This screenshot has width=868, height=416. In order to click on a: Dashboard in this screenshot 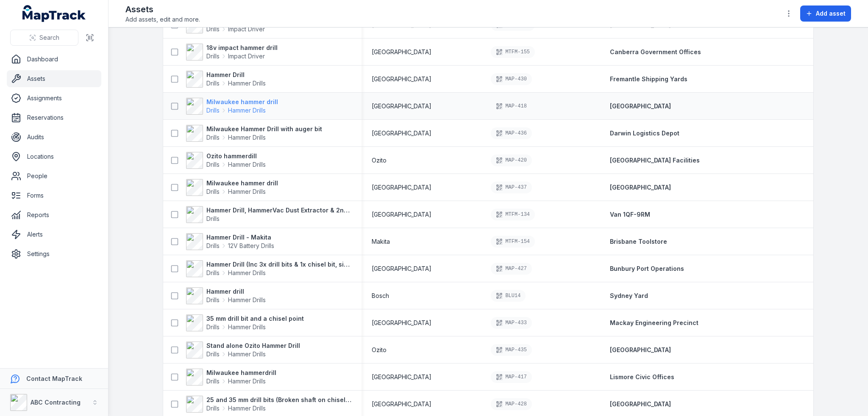, I will do `click(54, 59)`.